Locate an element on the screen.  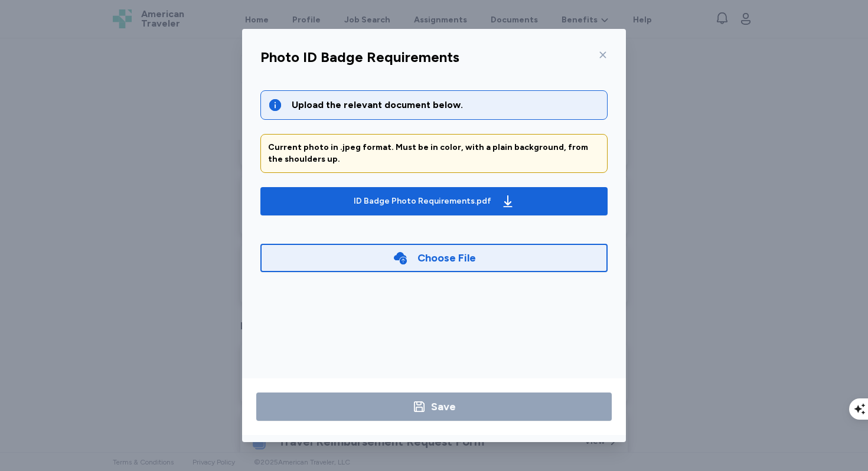
div: Save is located at coordinates (443, 406).